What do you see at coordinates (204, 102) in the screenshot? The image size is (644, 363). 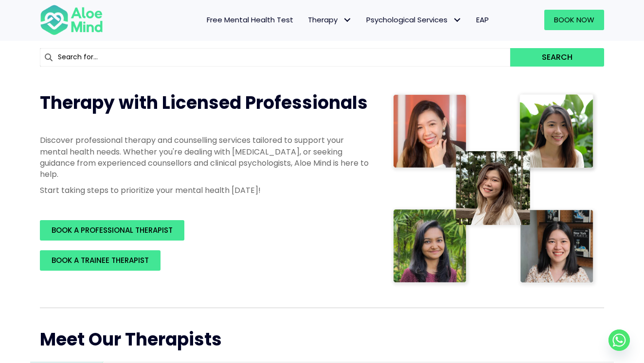 I see `span: Therapy with Licensed Professionals` at bounding box center [204, 102].